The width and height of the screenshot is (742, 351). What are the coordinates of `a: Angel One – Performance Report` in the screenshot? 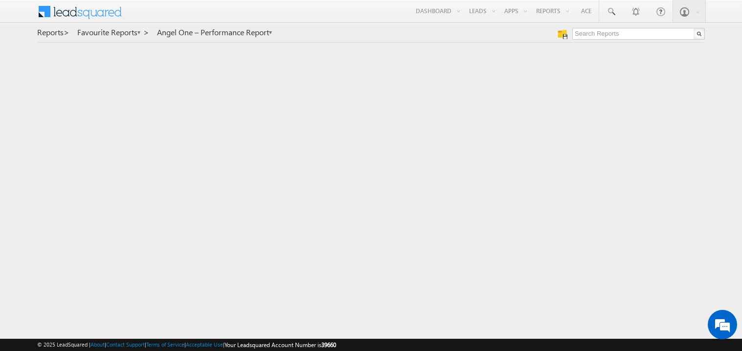 It's located at (215, 32).